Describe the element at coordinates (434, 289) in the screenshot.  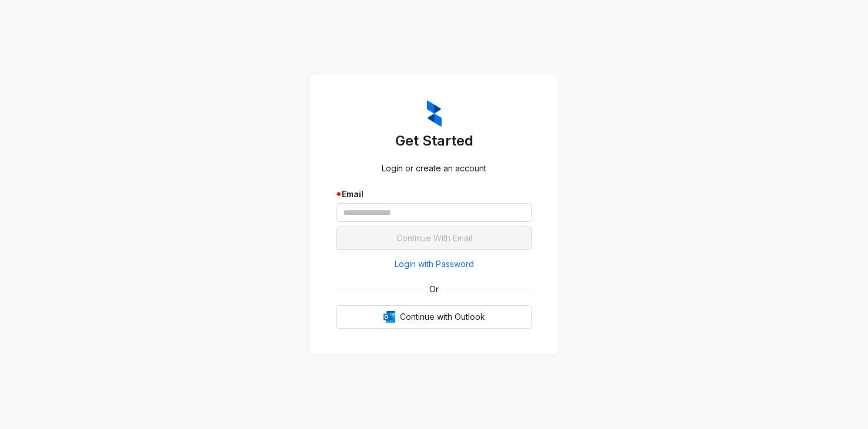
I see `span: Or` at that location.